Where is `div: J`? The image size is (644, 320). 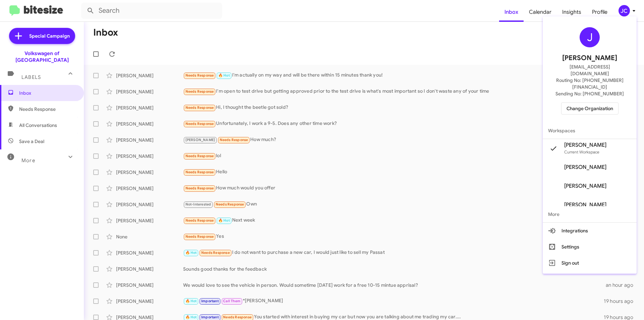
div: J is located at coordinates (590, 37).